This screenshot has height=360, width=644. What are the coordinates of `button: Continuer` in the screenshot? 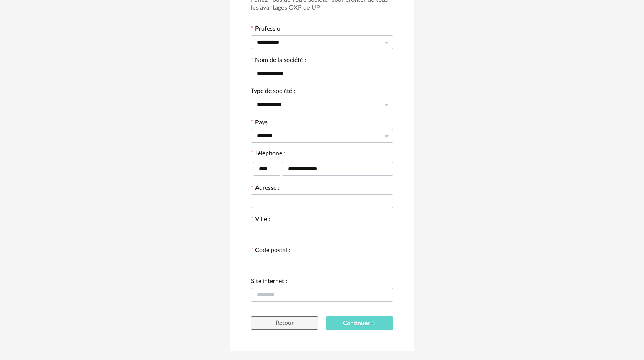 It's located at (360, 324).